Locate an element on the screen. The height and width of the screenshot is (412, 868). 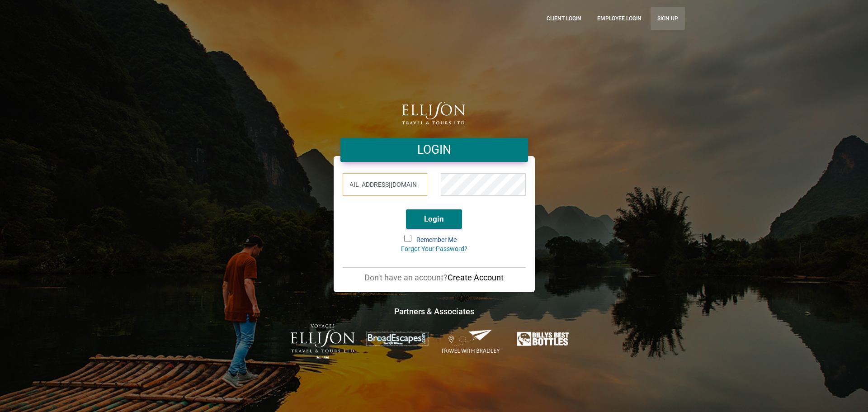
a: Employee Login is located at coordinates (619, 18).